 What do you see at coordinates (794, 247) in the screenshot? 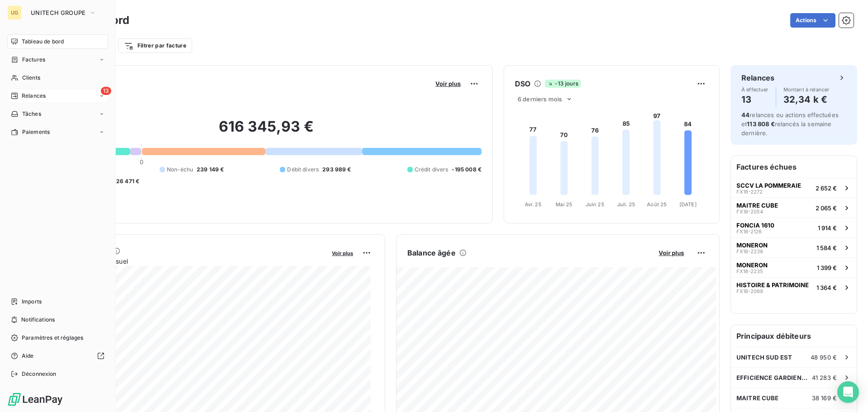
I see `button: MONERONFX18-22381 584 €` at bounding box center [794, 247].